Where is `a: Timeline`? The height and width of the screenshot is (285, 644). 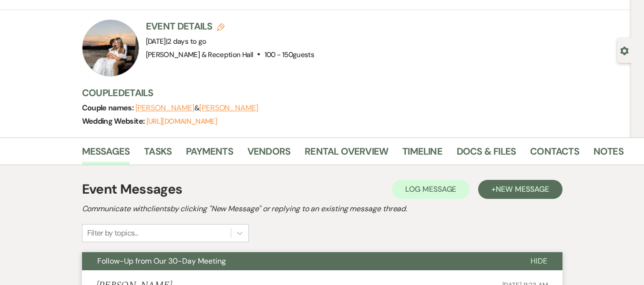 a: Timeline is located at coordinates (422, 154).